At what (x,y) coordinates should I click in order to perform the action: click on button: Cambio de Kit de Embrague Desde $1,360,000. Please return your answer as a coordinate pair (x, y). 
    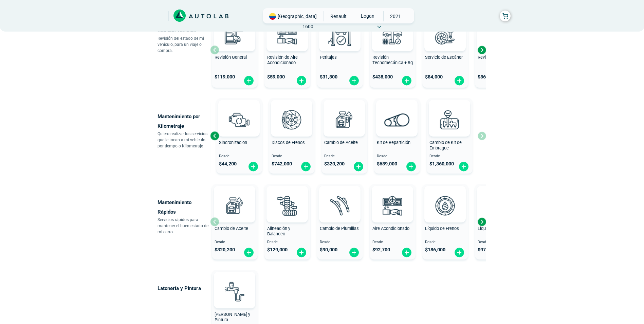
    Looking at the image, I should click on (449, 136).